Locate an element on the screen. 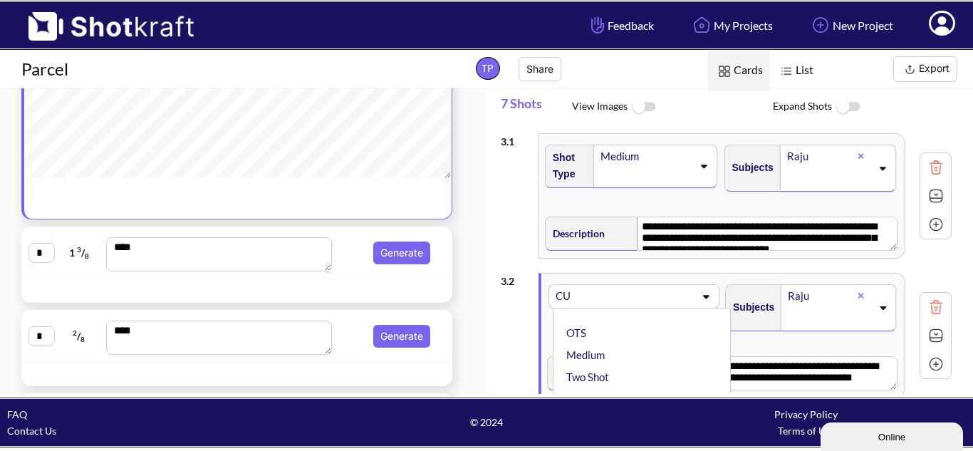 The width and height of the screenshot is (973, 451). div: Online is located at coordinates (71, 17).